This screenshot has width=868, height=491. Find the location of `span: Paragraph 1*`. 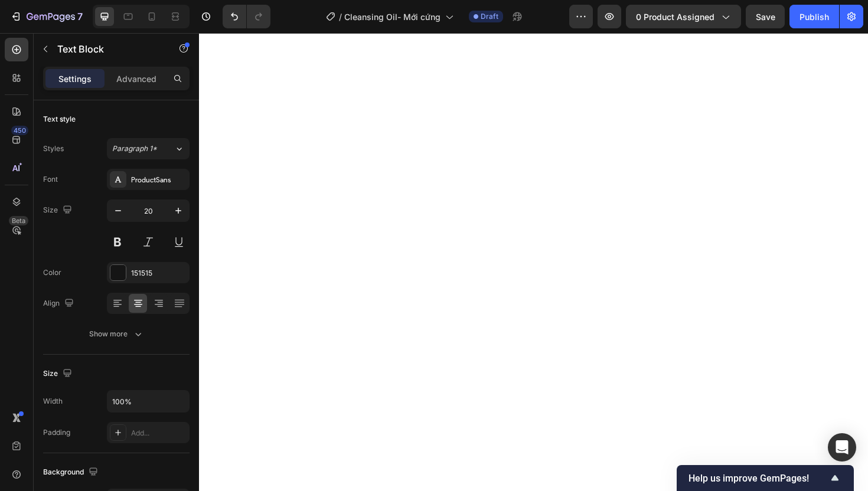

span: Paragraph 1* is located at coordinates (135, 149).